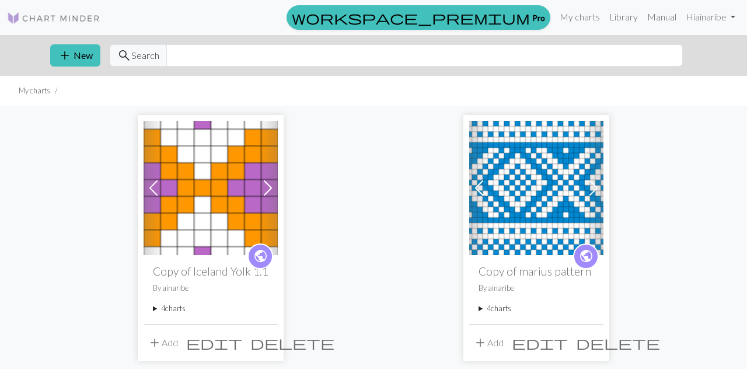  Describe the element at coordinates (536, 271) in the screenshot. I see `h2: Copy of marius pattern` at that location.